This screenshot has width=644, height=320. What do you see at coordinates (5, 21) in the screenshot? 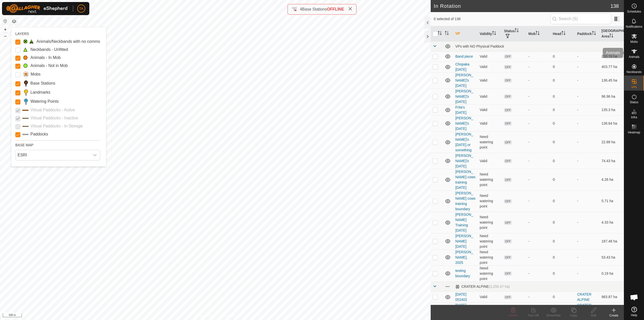
I see `button: Reset Map` at bounding box center [5, 21].